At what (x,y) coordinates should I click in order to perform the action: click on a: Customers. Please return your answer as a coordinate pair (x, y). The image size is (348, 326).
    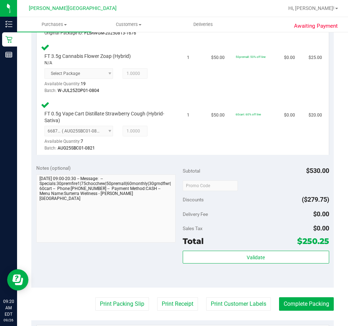
    Looking at the image, I should click on (128, 24).